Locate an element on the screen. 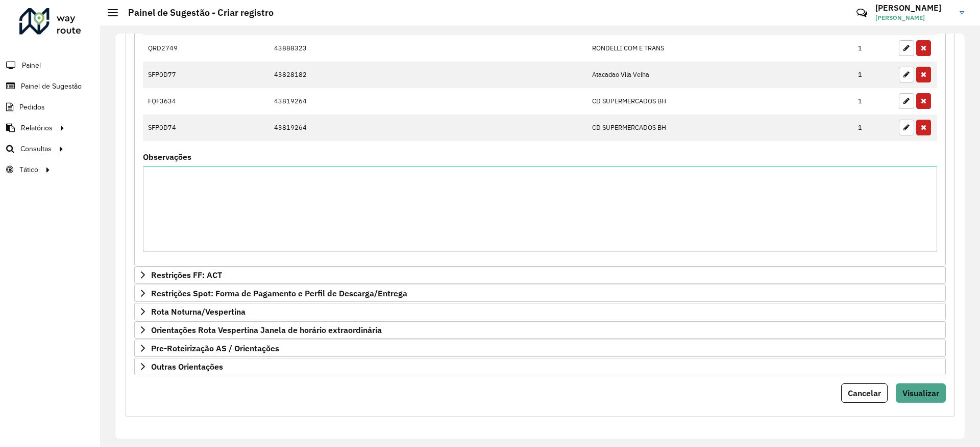  a: Orientações Rota Vespertina Janela de horário extraordinária is located at coordinates (539, 330).